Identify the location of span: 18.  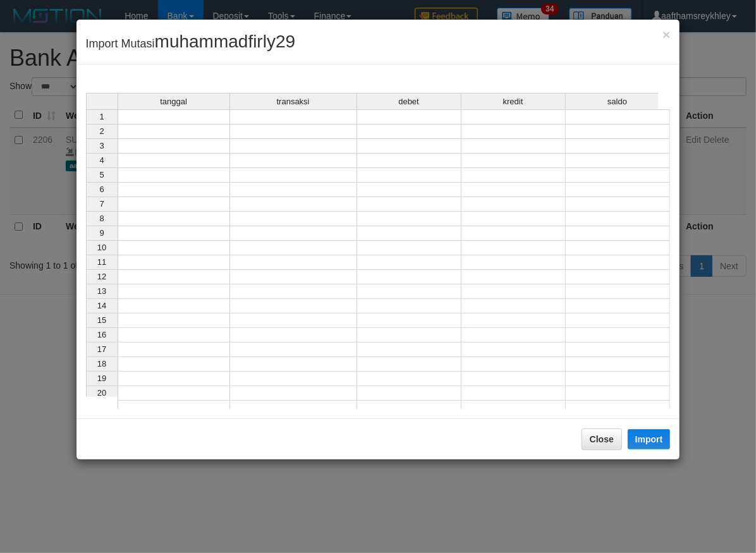
(101, 364).